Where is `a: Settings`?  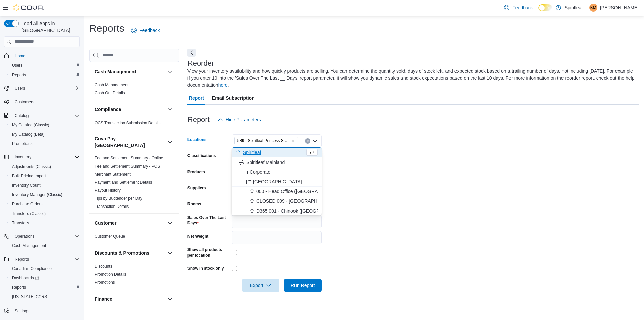
a: Settings is located at coordinates (22, 311).